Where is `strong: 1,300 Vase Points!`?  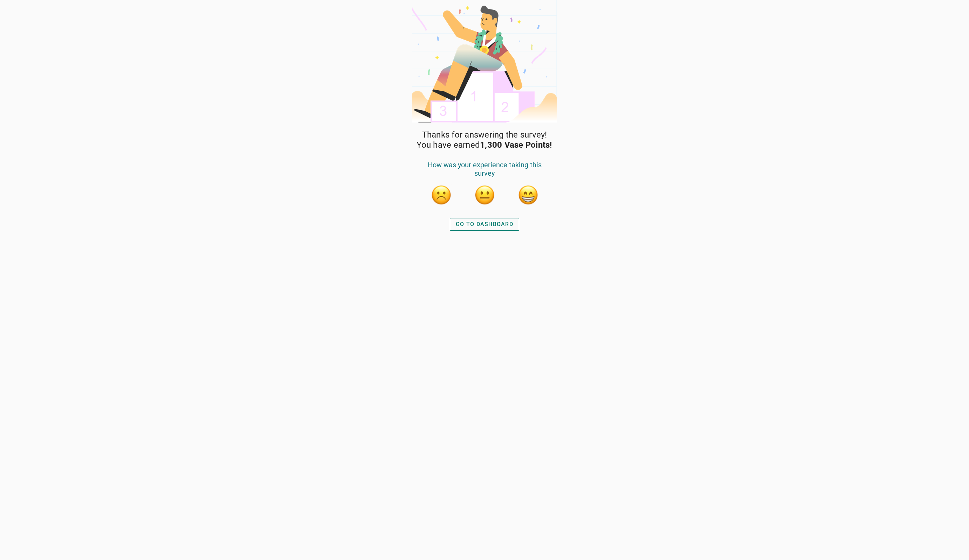 strong: 1,300 Vase Points! is located at coordinates (516, 145).